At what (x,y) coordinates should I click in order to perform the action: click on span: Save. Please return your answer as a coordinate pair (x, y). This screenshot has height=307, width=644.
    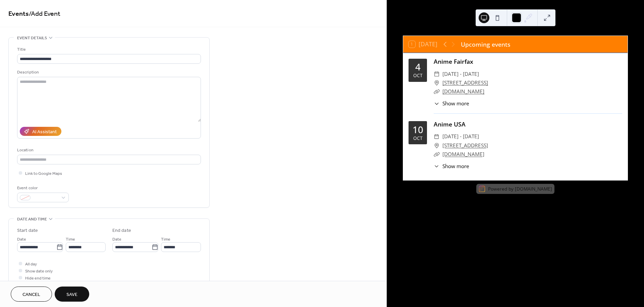
    Looking at the image, I should click on (72, 295).